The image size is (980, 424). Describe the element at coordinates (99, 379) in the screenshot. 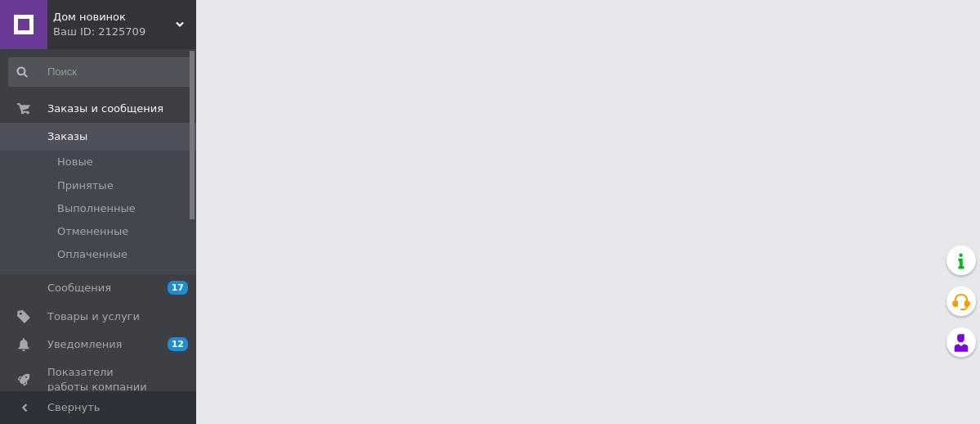

I see `span: Показатели работы компании` at that location.